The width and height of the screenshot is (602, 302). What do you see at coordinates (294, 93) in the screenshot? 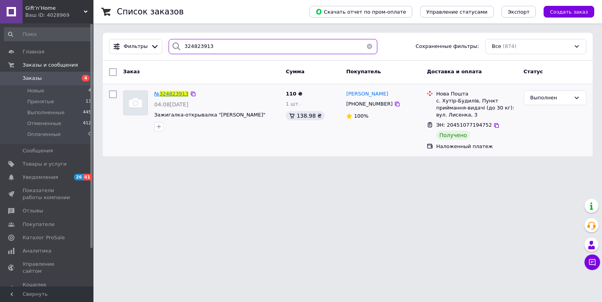
I see `span: 110 ₴` at bounding box center [294, 93].